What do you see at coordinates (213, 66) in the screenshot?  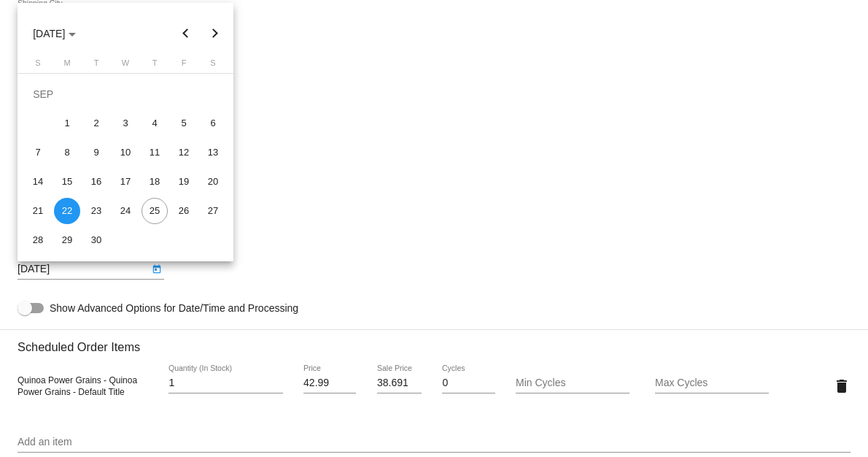 I see `th: Saturday` at bounding box center [213, 66].